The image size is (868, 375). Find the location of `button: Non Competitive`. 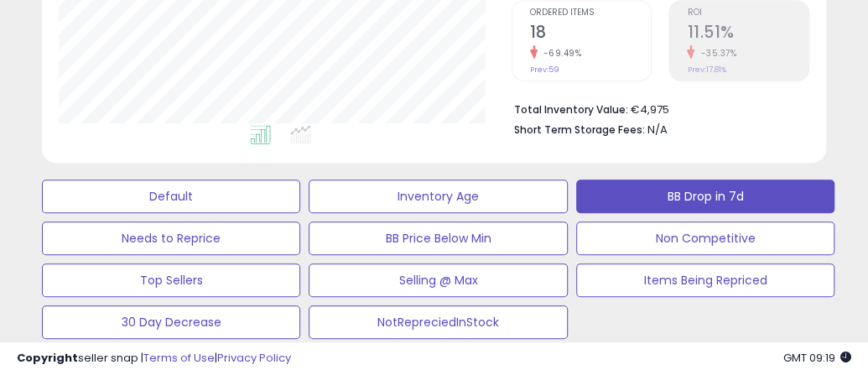

button: Non Competitive is located at coordinates (705, 238).